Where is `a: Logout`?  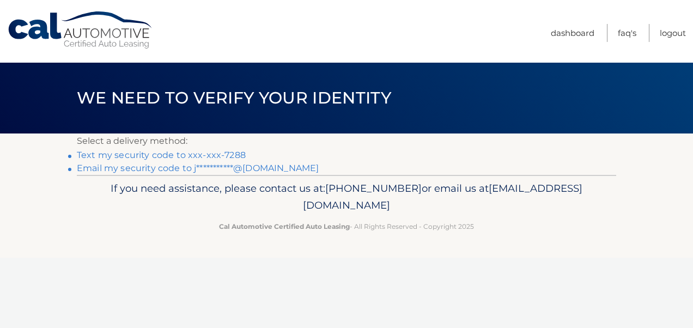 a: Logout is located at coordinates (673, 33).